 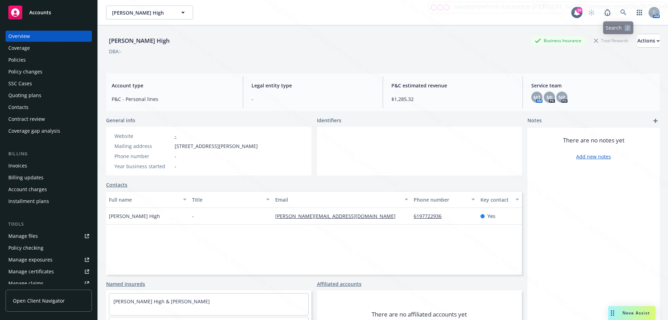 I want to click on a: Search, so click(x=624, y=13).